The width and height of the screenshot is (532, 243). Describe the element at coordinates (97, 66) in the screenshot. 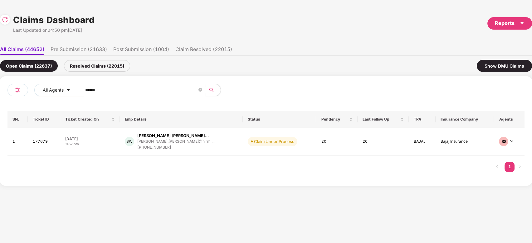

I see `div: Resolved Claims (22015)` at that location.